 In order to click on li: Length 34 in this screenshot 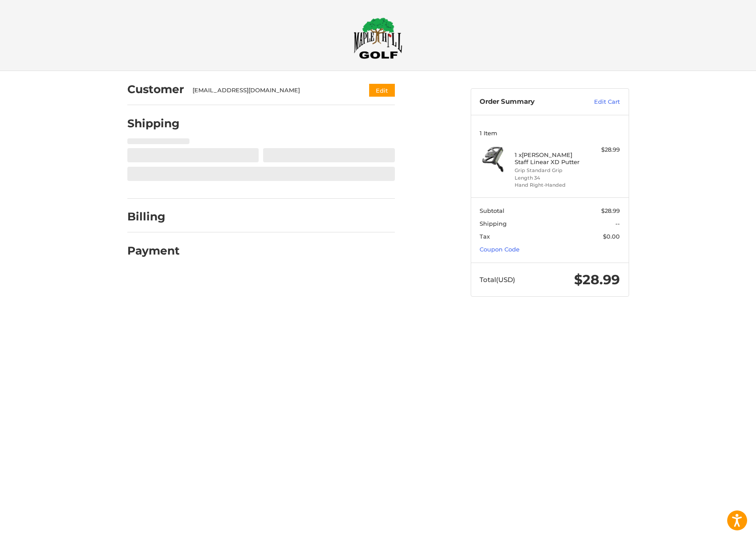, I will do `click(548, 178)`.